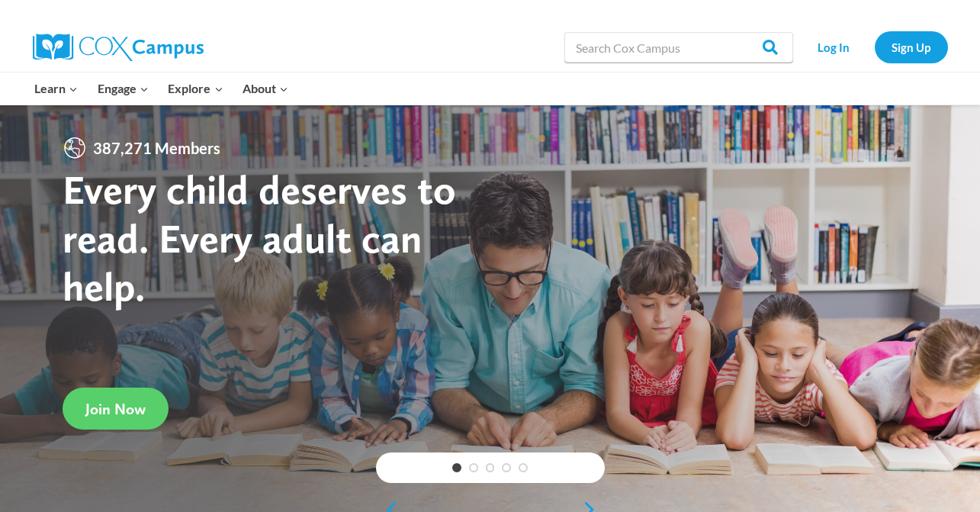 The width and height of the screenshot is (980, 512). What do you see at coordinates (490, 468) in the screenshot?
I see `a: 3` at bounding box center [490, 468].